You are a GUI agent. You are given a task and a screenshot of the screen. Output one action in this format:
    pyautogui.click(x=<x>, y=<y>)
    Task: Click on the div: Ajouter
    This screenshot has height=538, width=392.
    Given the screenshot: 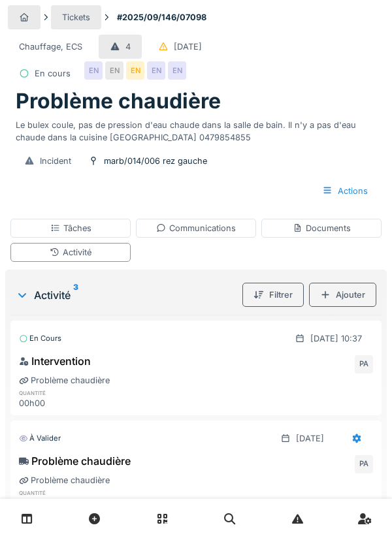 What is the action you would take?
    pyautogui.click(x=342, y=295)
    